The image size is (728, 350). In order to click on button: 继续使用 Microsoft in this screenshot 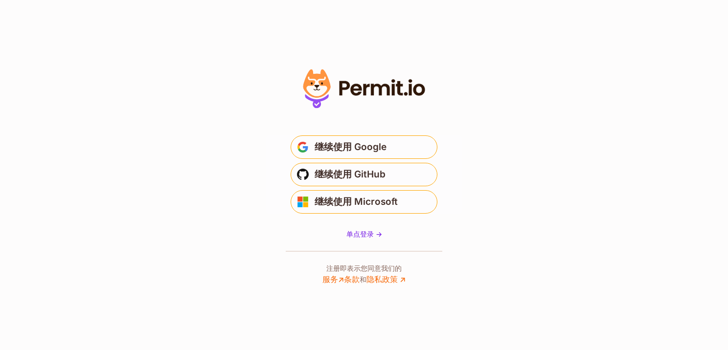, I will do `click(364, 202)`.